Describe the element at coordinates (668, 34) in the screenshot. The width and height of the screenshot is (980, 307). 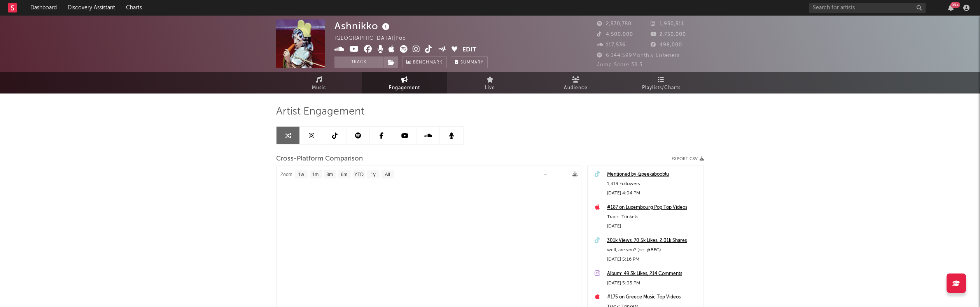
I see `span: 2,750,000` at that location.